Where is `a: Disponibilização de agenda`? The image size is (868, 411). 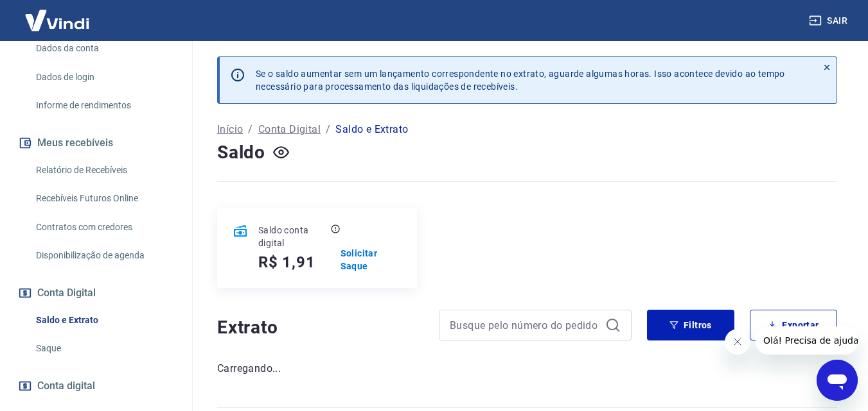 a: Disponibilização de agenda is located at coordinates (103, 255).